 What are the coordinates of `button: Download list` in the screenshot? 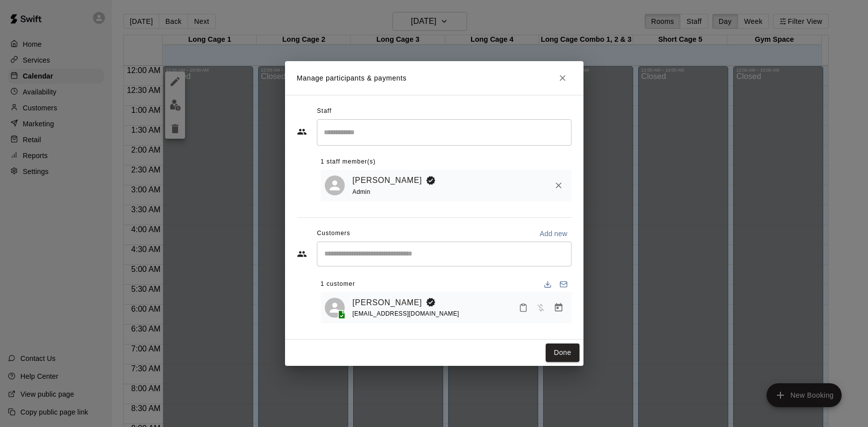 It's located at (548, 284).